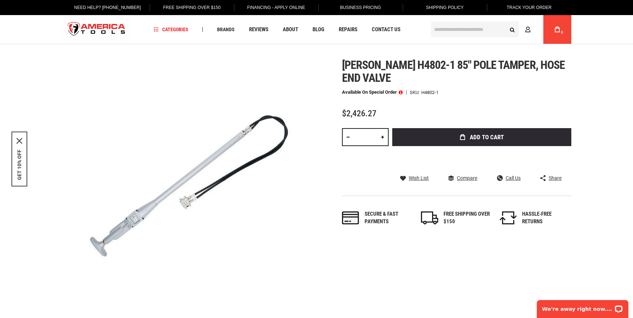 The width and height of the screenshot is (633, 318). What do you see at coordinates (482, 137) in the screenshot?
I see `button: Add to Cart` at bounding box center [482, 137].